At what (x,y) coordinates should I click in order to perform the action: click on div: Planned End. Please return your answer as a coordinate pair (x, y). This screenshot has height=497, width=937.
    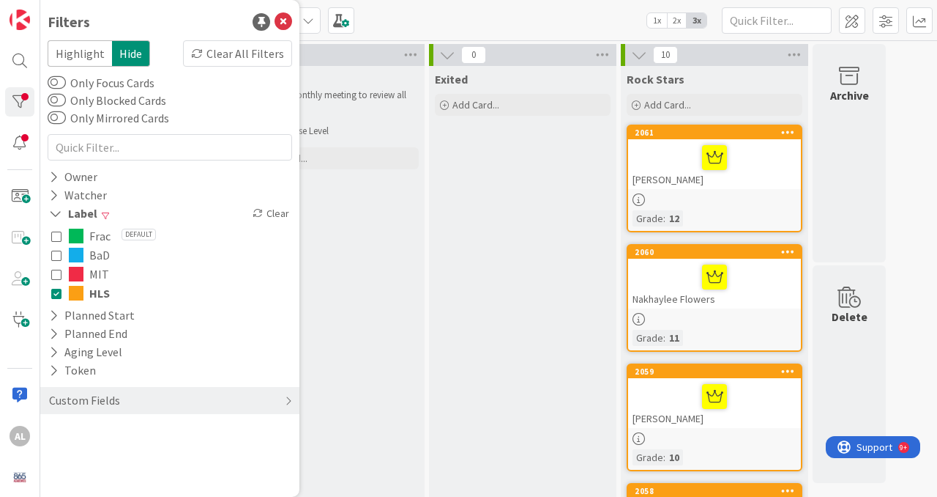
    Looking at the image, I should click on (88, 333).